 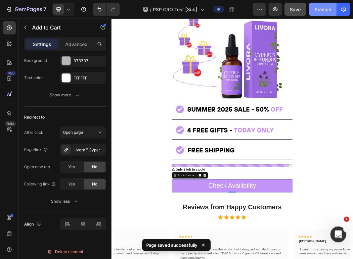 What do you see at coordinates (40, 184) in the screenshot?
I see `div: Following link` at bounding box center [40, 184].